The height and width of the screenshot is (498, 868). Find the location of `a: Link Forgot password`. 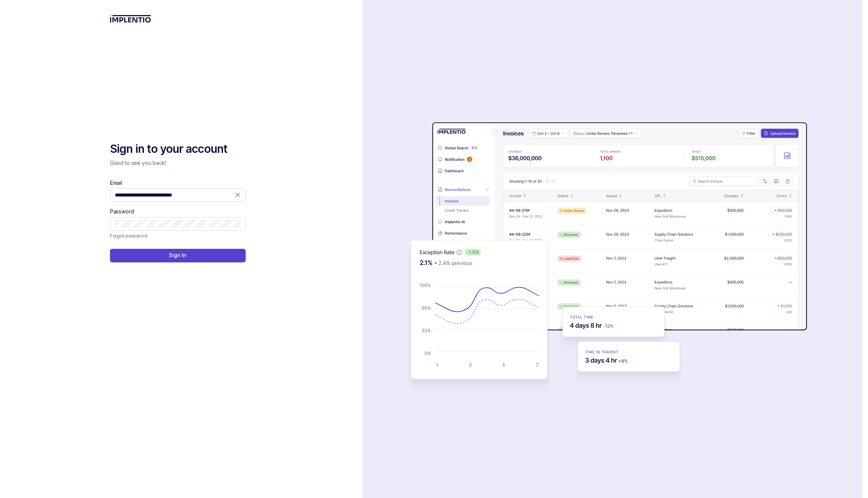

a: Link Forgot password is located at coordinates (128, 236).